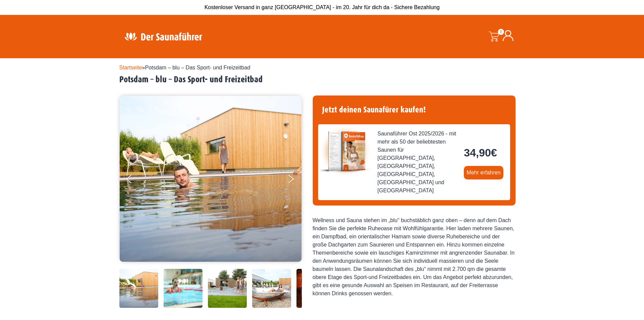  Describe the element at coordinates (197, 68) in the screenshot. I see `span: Potsdam – blu – Das Sport- und Freizeitbad` at that location.